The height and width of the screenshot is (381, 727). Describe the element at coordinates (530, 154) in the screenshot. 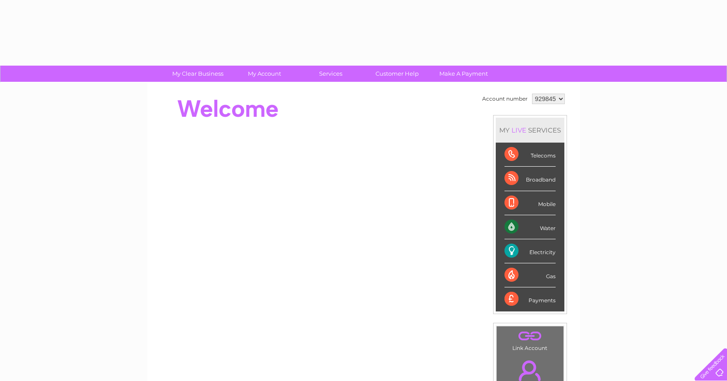

I see `div: Telecoms` at that location.